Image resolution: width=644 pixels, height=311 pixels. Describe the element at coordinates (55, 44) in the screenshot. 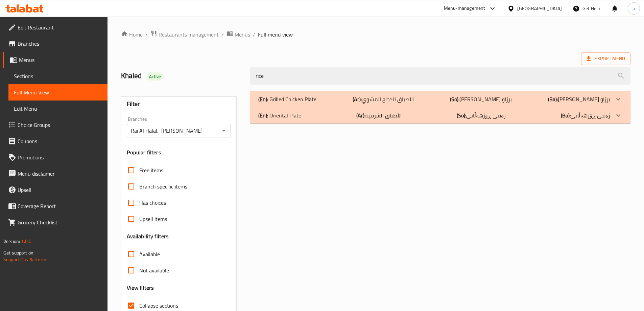

I see `a: Branches` at that location.